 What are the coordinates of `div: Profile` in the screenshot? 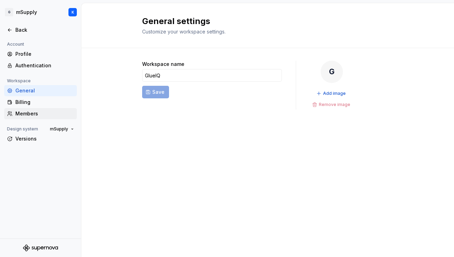 It's located at (45, 54).